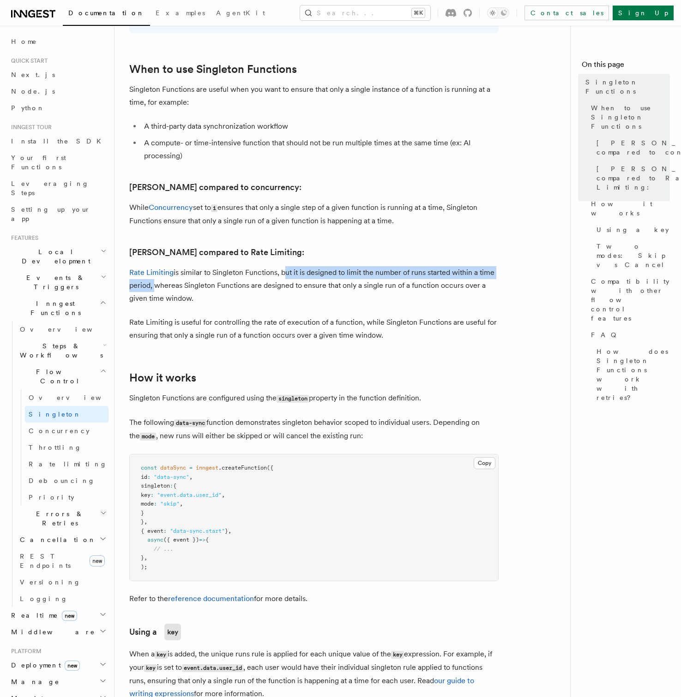 The height and width of the screenshot is (697, 681). What do you see at coordinates (566, 13) in the screenshot?
I see `a: Contact sales` at bounding box center [566, 13].